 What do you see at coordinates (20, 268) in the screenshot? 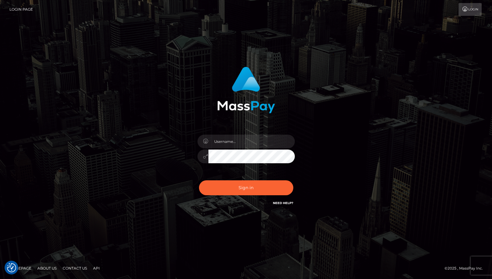
I see `a: Homepage` at bounding box center [20, 268].